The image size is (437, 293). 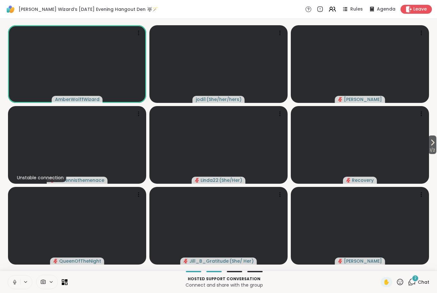 What do you see at coordinates (363, 180) in the screenshot?
I see `span: Recovery` at bounding box center [363, 180].